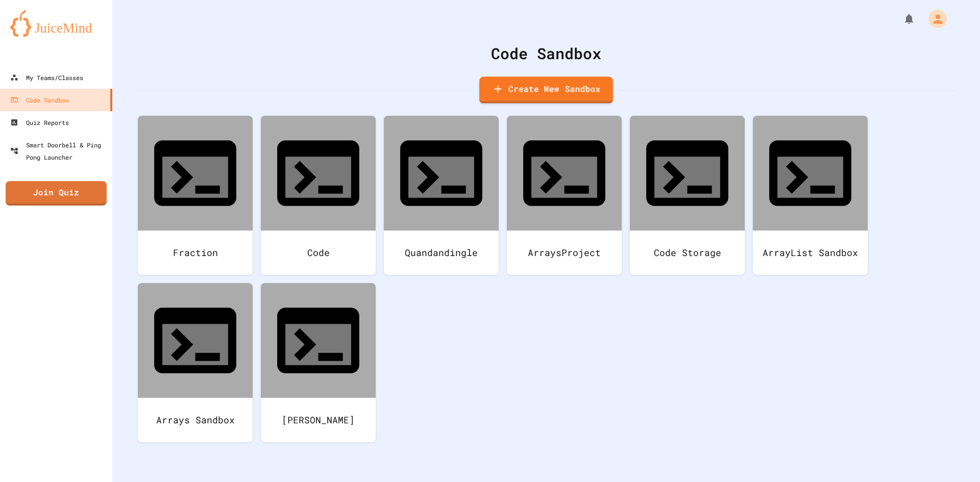 The height and width of the screenshot is (482, 980). Describe the element at coordinates (56, 193) in the screenshot. I see `a: Join Quiz` at that location.